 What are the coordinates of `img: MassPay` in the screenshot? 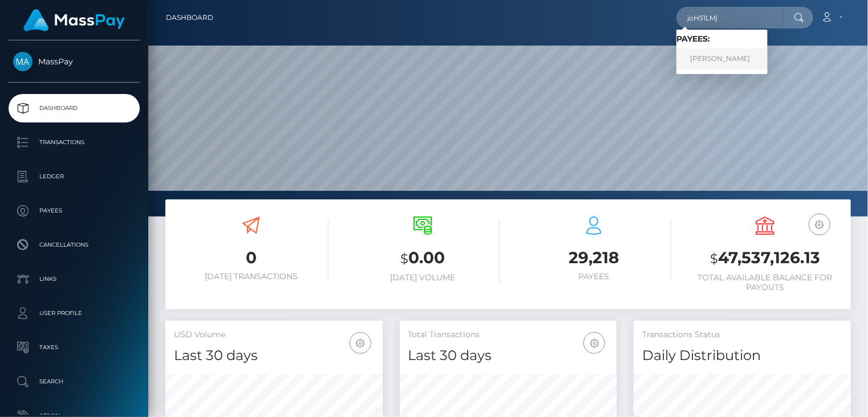 It's located at (23, 62).